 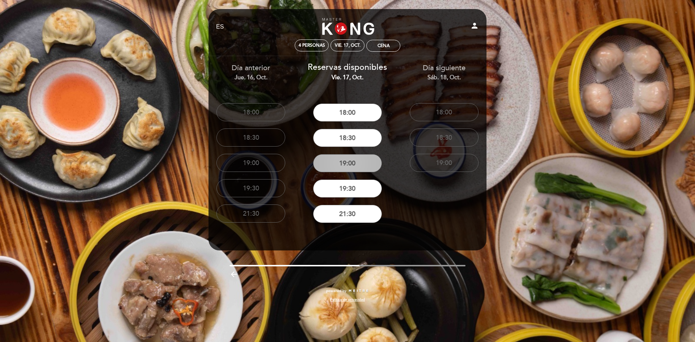 I want to click on a: powered by, so click(x=347, y=291).